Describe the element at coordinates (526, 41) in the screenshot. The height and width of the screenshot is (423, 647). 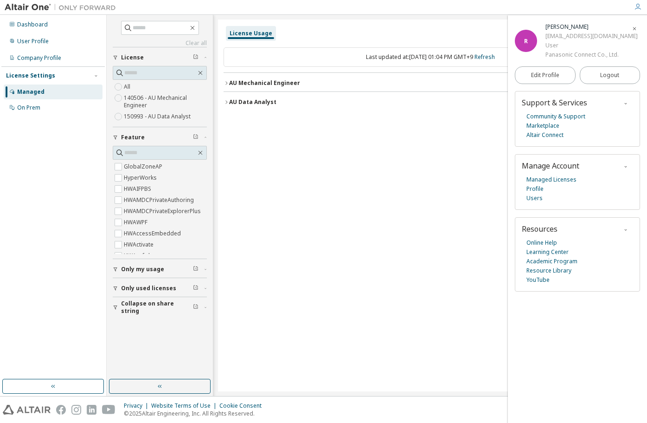
I see `span: R` at that location.